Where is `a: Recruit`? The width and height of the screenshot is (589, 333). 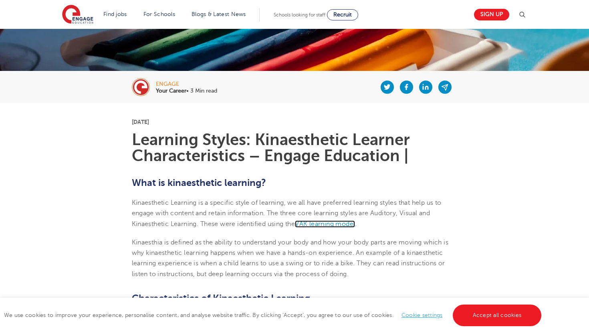
a: Recruit is located at coordinates (343, 15).